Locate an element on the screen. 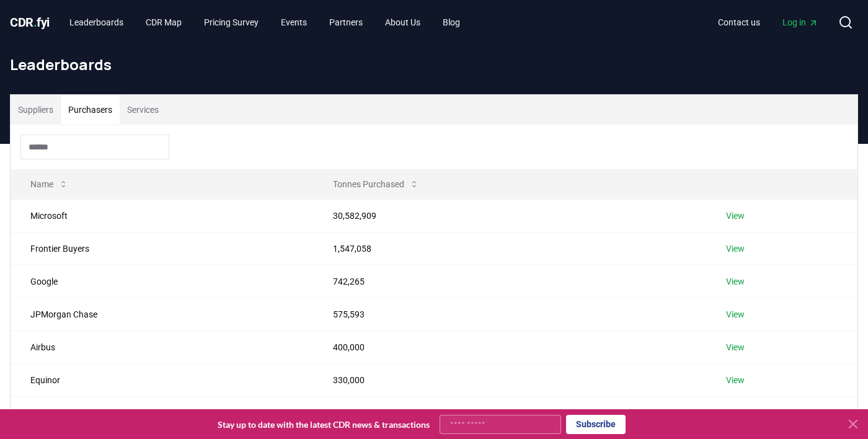  td: 575,593 is located at coordinates (510, 314).